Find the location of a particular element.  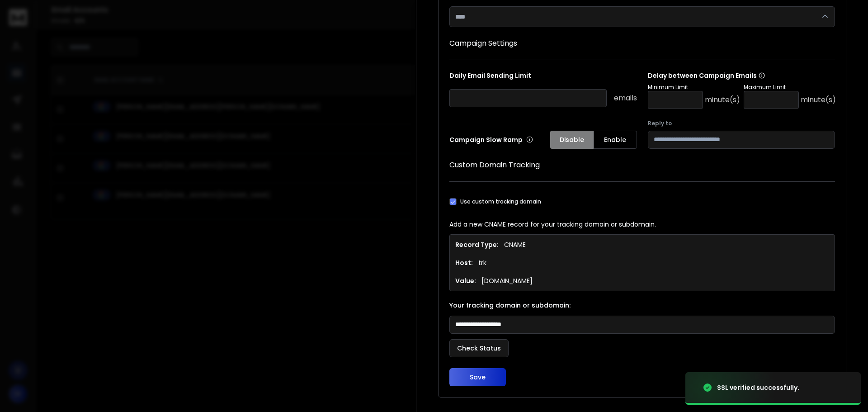

button: Disable is located at coordinates (572, 140).